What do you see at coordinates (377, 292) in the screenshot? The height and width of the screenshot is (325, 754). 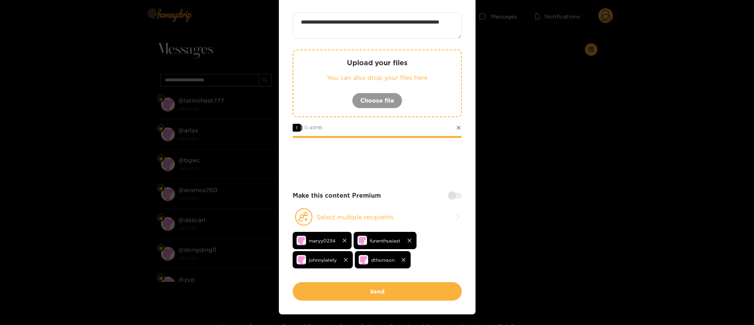 I see `button: Send` at bounding box center [377, 292].